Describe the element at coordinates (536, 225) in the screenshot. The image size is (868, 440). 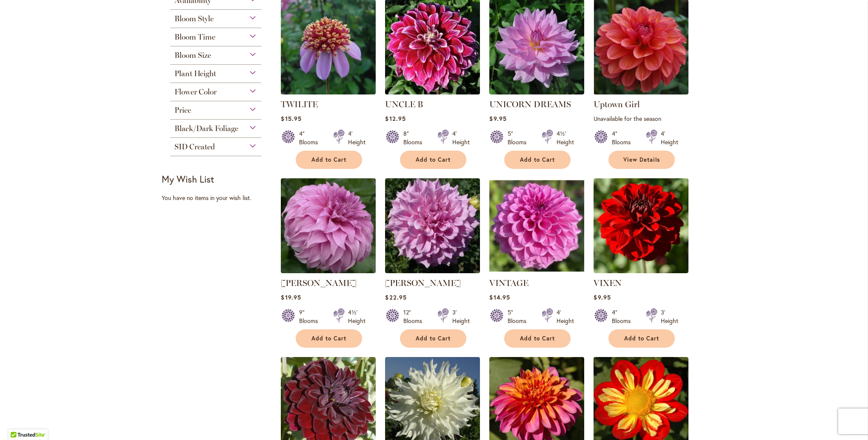
I see `img: VINTAGE` at that location.